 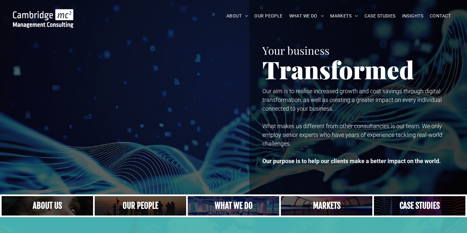 What do you see at coordinates (338, 69) in the screenshot?
I see `span: Transformed` at bounding box center [338, 69].